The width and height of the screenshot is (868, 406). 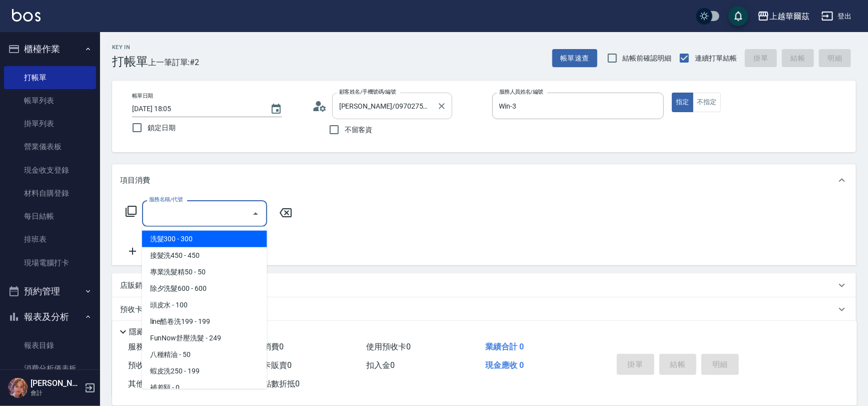 I want to click on label: 帳單日期, so click(x=143, y=95).